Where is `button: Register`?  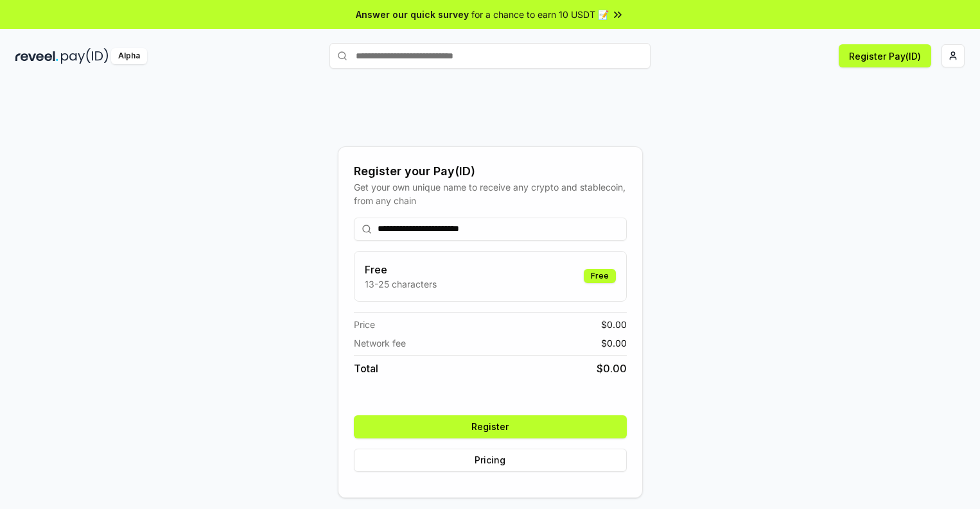 button: Register is located at coordinates (490, 427).